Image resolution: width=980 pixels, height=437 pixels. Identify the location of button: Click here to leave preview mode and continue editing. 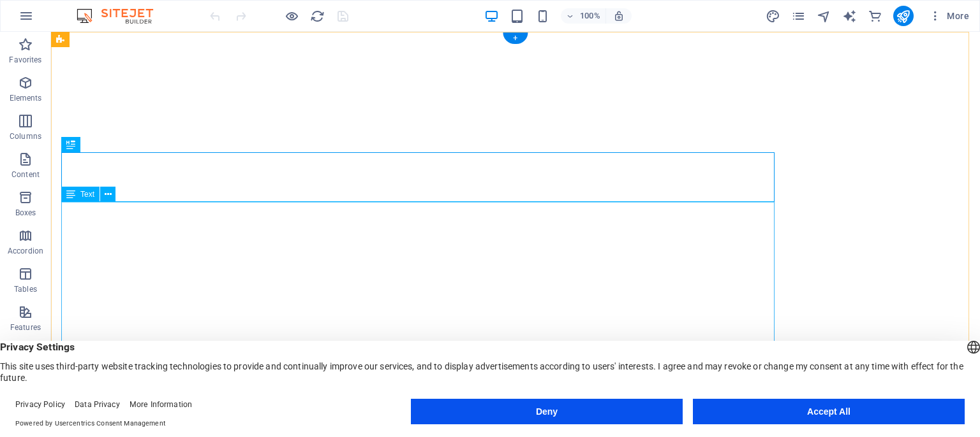
(291, 16).